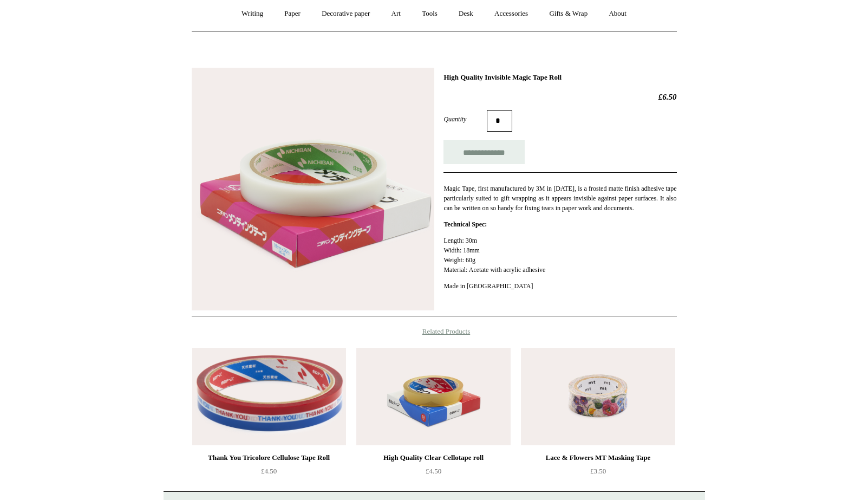 The width and height of the screenshot is (868, 500). I want to click on img: High Quality Invisible Magic Tape Roll, so click(313, 189).